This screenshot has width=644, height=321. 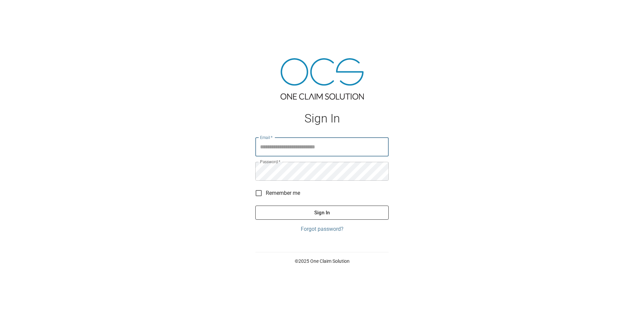 I want to click on label: Email, so click(x=267, y=137).